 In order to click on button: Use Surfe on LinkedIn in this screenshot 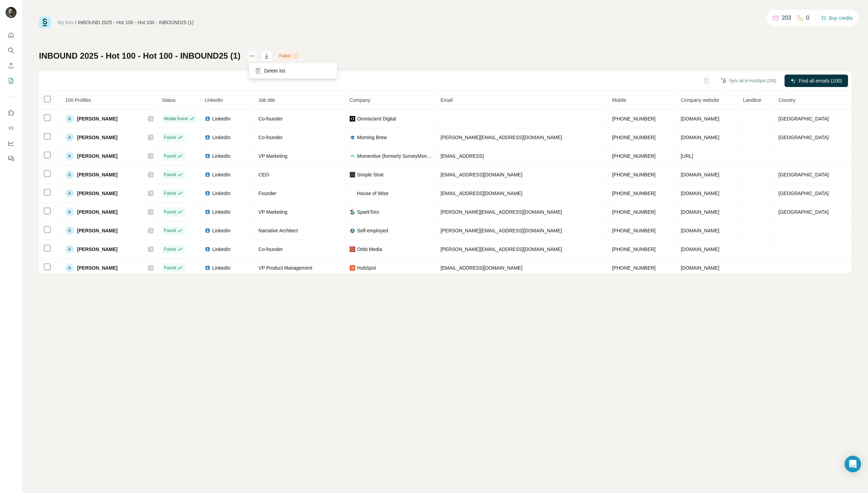, I will do `click(11, 113)`.